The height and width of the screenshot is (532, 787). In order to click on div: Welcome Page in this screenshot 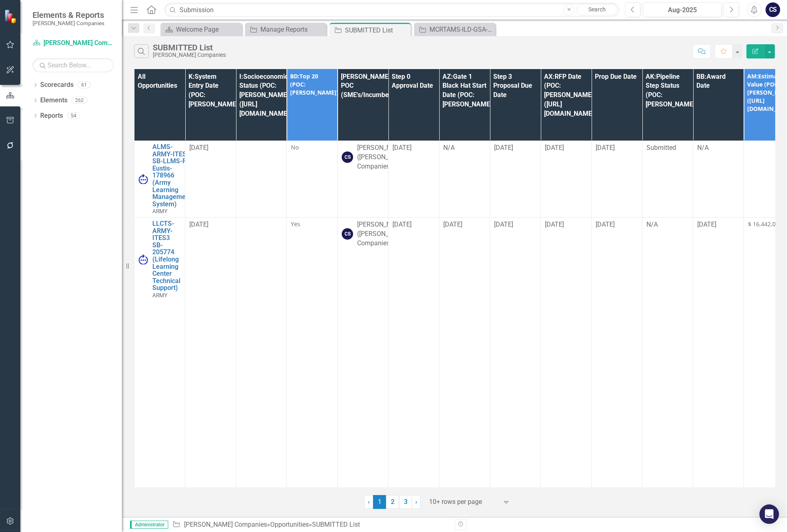, I will do `click(208, 30)`.